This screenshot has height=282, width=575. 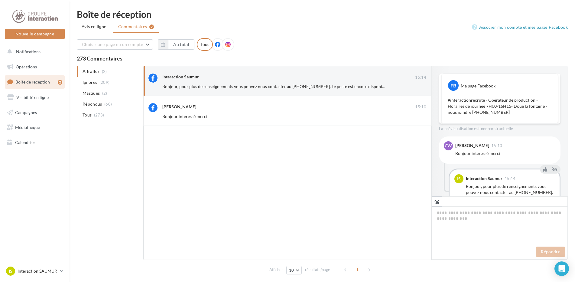 What do you see at coordinates (453, 85) in the screenshot?
I see `div: FB` at bounding box center [453, 85].